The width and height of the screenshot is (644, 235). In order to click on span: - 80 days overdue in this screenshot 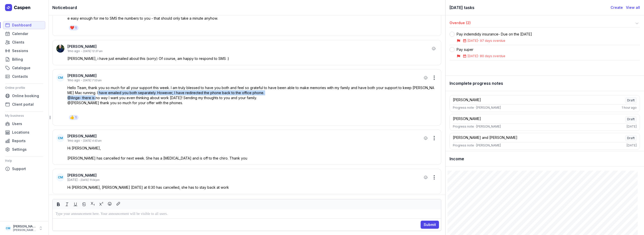, I will do `click(491, 56)`.